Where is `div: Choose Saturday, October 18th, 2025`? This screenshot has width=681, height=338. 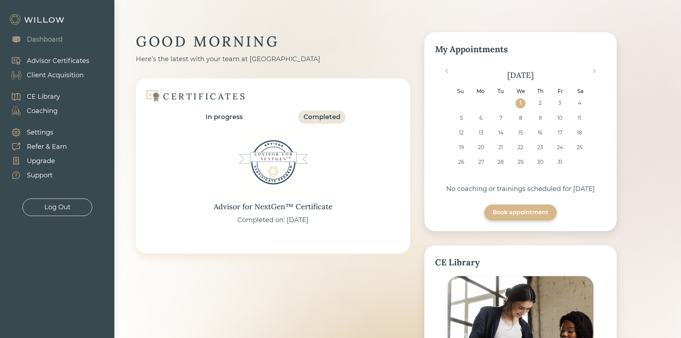 div: Choose Saturday, October 18th, 2025 is located at coordinates (580, 133).